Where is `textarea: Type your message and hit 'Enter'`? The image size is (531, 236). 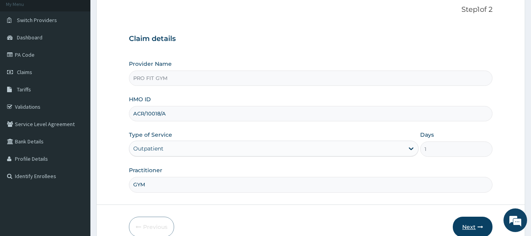 textarea: Type your message and hit 'Enter' is located at coordinates (77, 168).